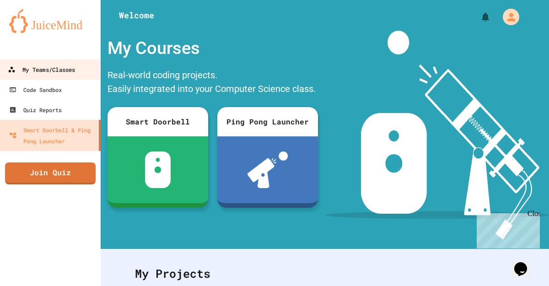 The width and height of the screenshot is (549, 286). Describe the element at coordinates (268, 170) in the screenshot. I see `img: ppl-with-ball.png` at that location.